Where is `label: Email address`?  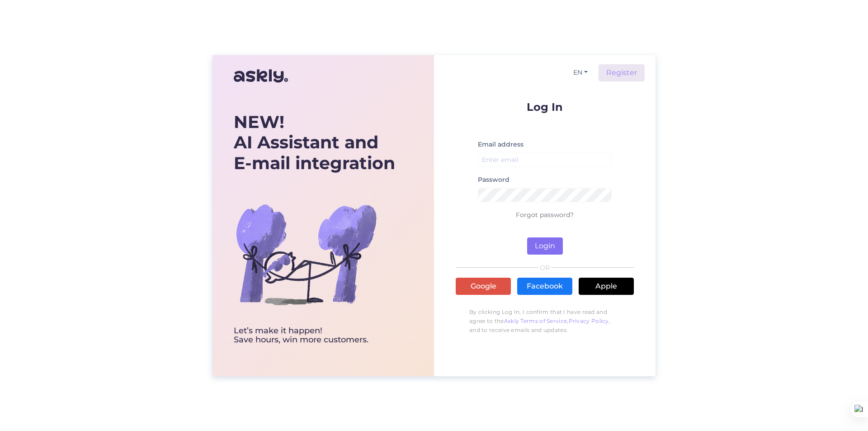 label: Email address is located at coordinates (501, 144).